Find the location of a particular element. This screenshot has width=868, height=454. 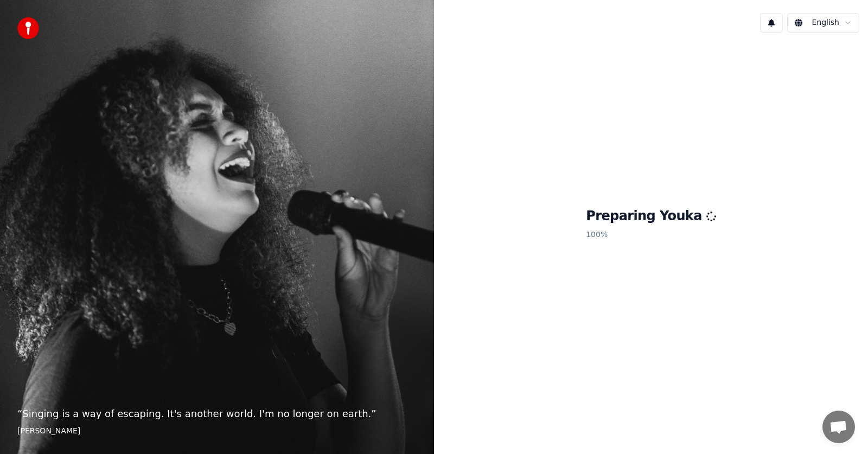

p: “ Singing is a way of escaping. It's another world. I'm no longer on earth. ” is located at coordinates (217, 414).